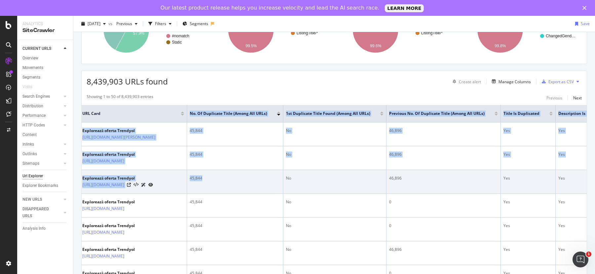 The height and width of the screenshot is (274, 595). Describe the element at coordinates (30, 154) in the screenshot. I see `div: Outlinks` at that location.